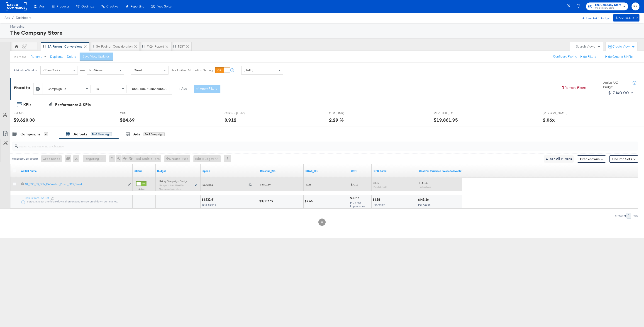 The image size is (644, 327). What do you see at coordinates (565, 56) in the screenshot?
I see `button: Configure Pacing` at bounding box center [565, 56].